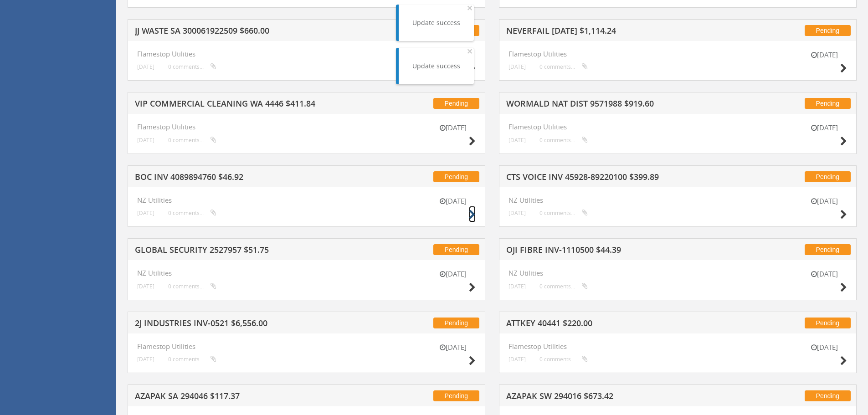  I want to click on h5: CTS VOICE INV 45928-89220100 $399.89, so click(626, 179).